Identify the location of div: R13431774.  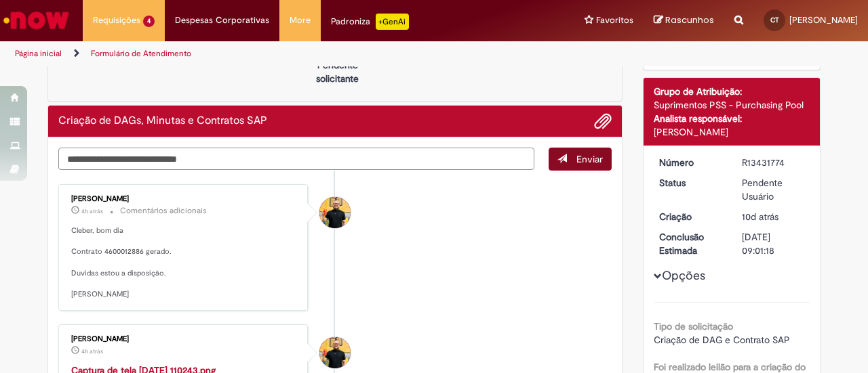
(773, 162).